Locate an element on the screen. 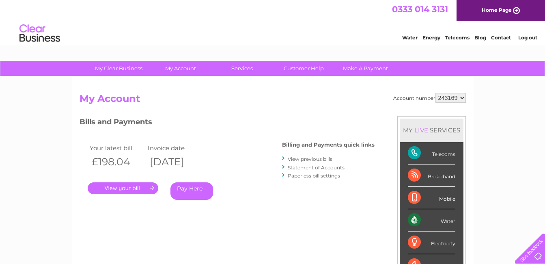 The image size is (545, 264). h3: Bills and Payments is located at coordinates (227, 123).